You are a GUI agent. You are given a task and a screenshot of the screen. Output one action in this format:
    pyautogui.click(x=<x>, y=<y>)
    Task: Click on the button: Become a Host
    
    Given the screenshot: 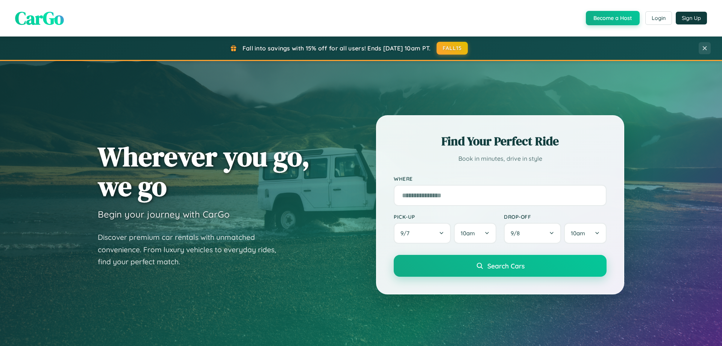 What is the action you would take?
    pyautogui.click(x=612, y=18)
    